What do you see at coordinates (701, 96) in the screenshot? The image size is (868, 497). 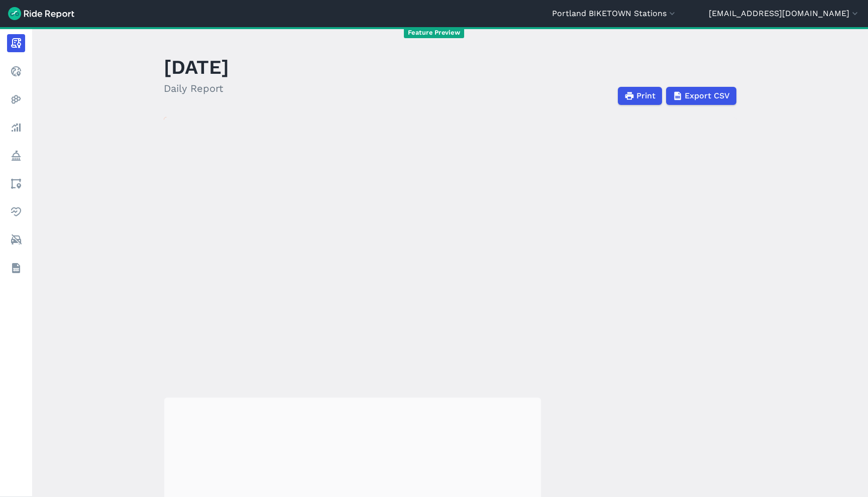 I see `button: Export CSV` at bounding box center [701, 96].